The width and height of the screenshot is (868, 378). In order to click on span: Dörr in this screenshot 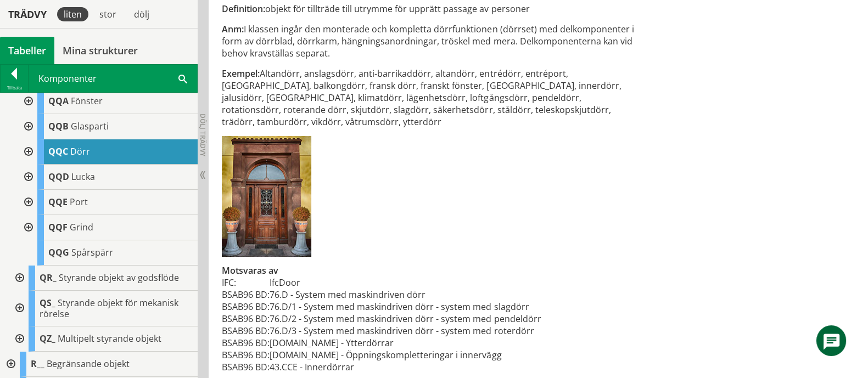, I will do `click(80, 152)`.